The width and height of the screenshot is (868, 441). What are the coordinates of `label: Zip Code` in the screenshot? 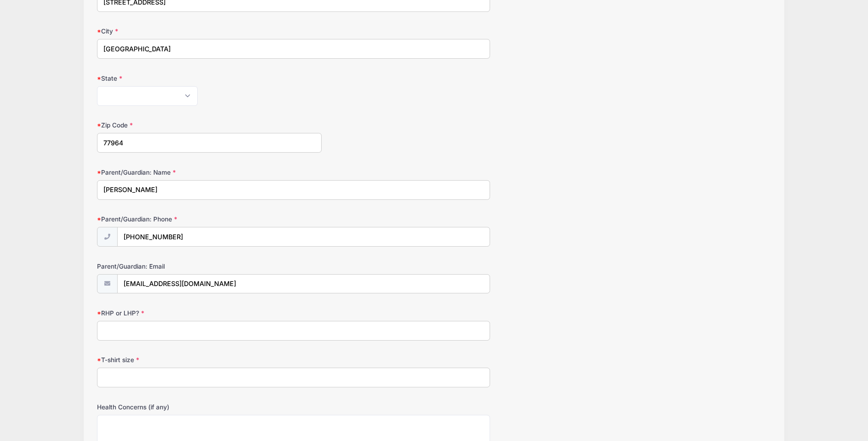 It's located at (209, 125).